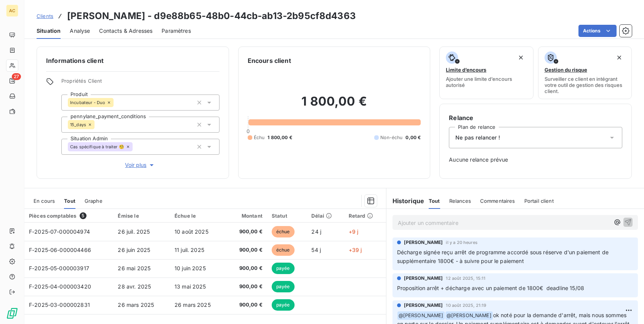 The image size is (644, 324). What do you see at coordinates (566, 70) in the screenshot?
I see `span: Gestion du risque` at bounding box center [566, 70].